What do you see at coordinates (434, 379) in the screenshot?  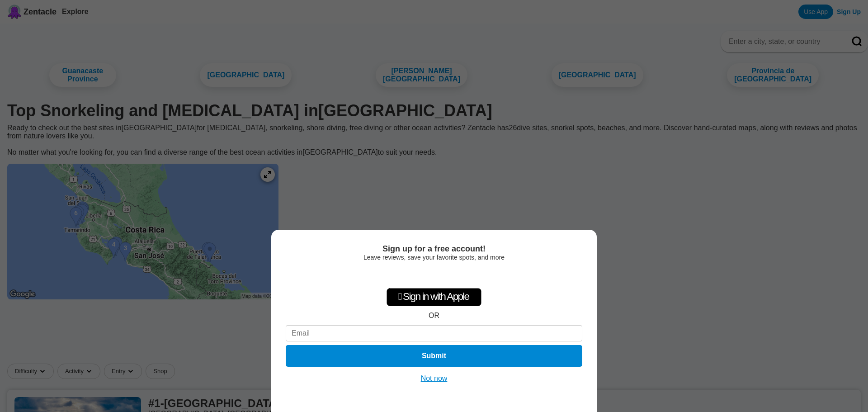 I see `button: Not now` at bounding box center [434, 379].